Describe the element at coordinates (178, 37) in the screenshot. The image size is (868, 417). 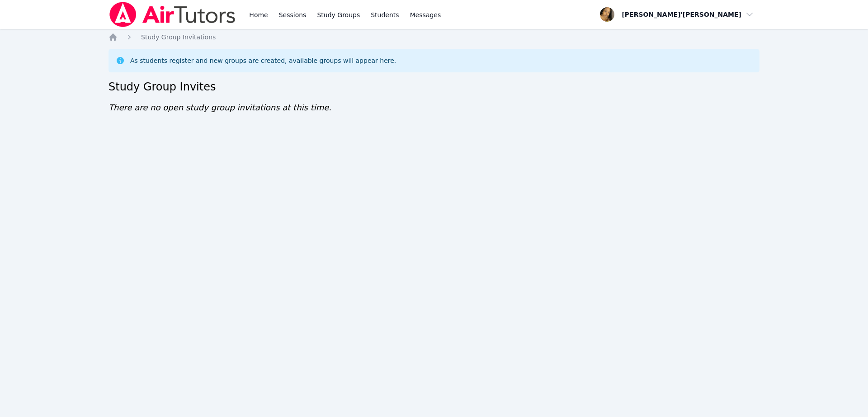
I see `a: Study Group Invitations` at that location.